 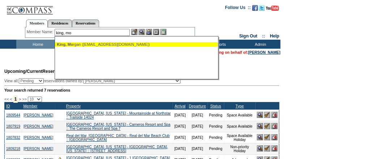 What do you see at coordinates (13, 149) in the screenshot?
I see `a: 1809218` at bounding box center [13, 149].